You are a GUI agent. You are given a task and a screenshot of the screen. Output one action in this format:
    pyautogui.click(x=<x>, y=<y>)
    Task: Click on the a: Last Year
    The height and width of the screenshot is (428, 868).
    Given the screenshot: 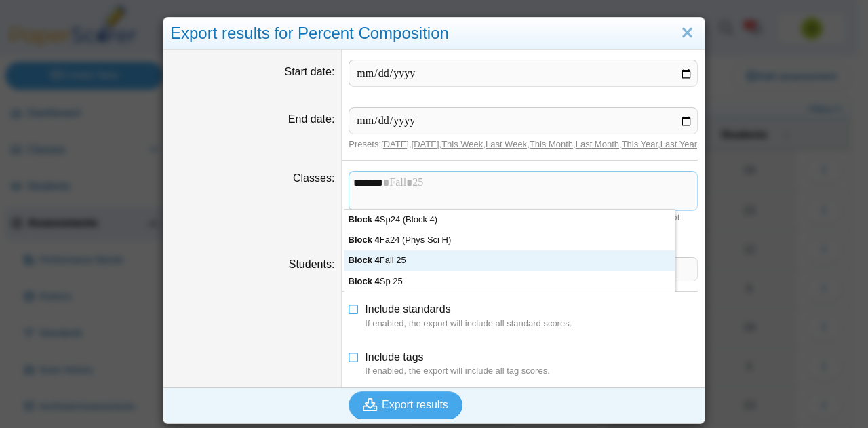 What is the action you would take?
    pyautogui.click(x=679, y=144)
    